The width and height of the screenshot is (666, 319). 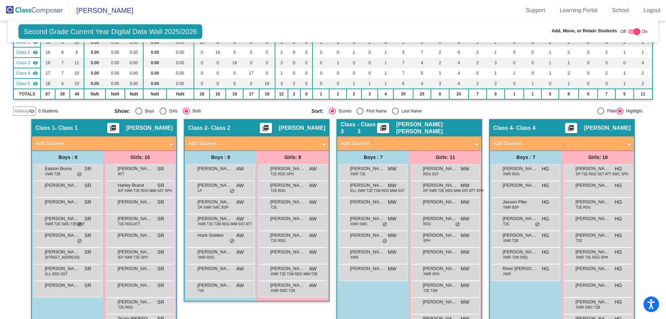 I want to click on td: Hailey Caraway - Class 5, so click(x=27, y=84).